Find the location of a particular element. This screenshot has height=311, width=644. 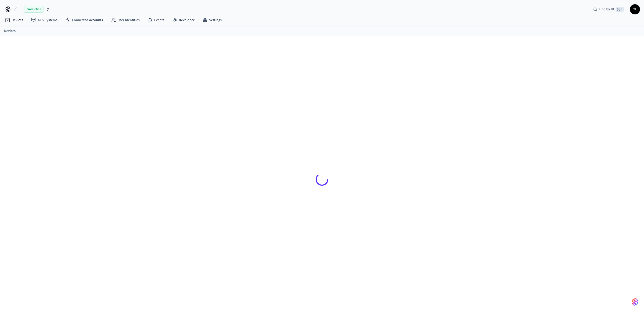

a: Settings is located at coordinates (212, 20).